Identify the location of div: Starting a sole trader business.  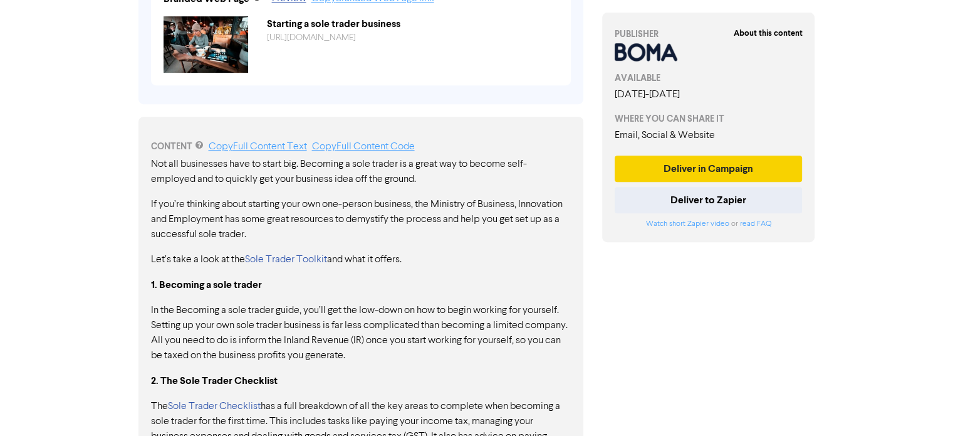
(412, 24).